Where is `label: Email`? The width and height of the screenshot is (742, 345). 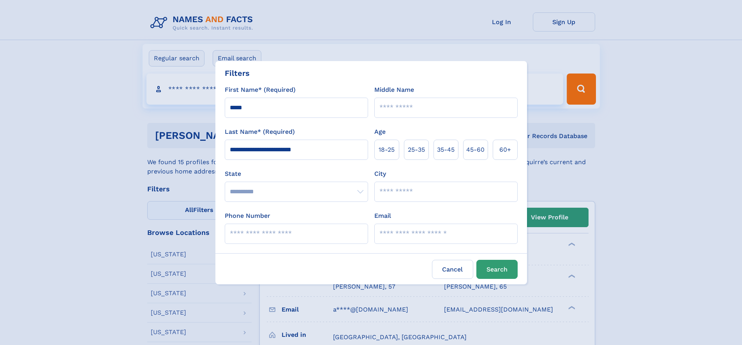
label: Email is located at coordinates (382, 216).